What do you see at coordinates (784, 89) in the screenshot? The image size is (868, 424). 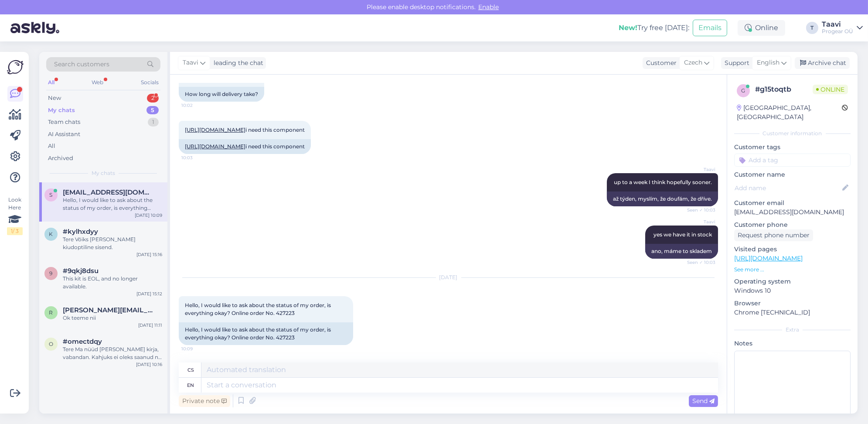 I see `div: # g15toqtb` at bounding box center [784, 89].